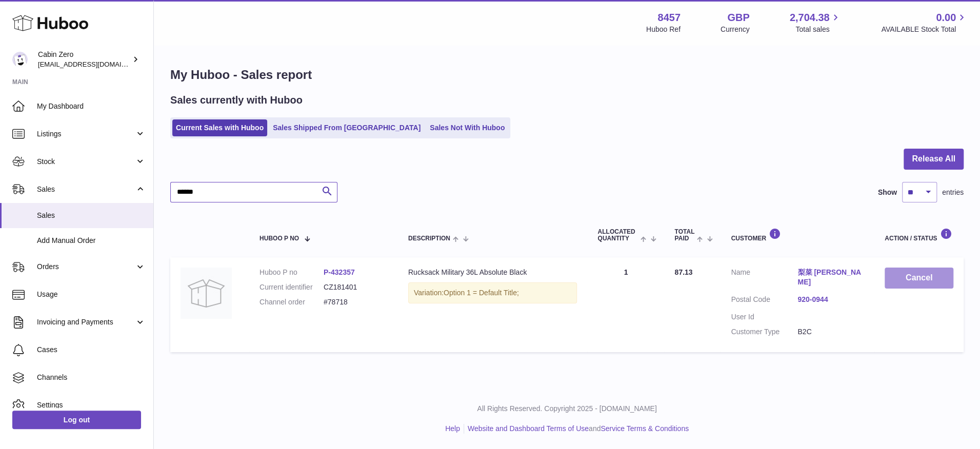 The image size is (980, 449). I want to click on dt: Huboo P no, so click(291, 272).